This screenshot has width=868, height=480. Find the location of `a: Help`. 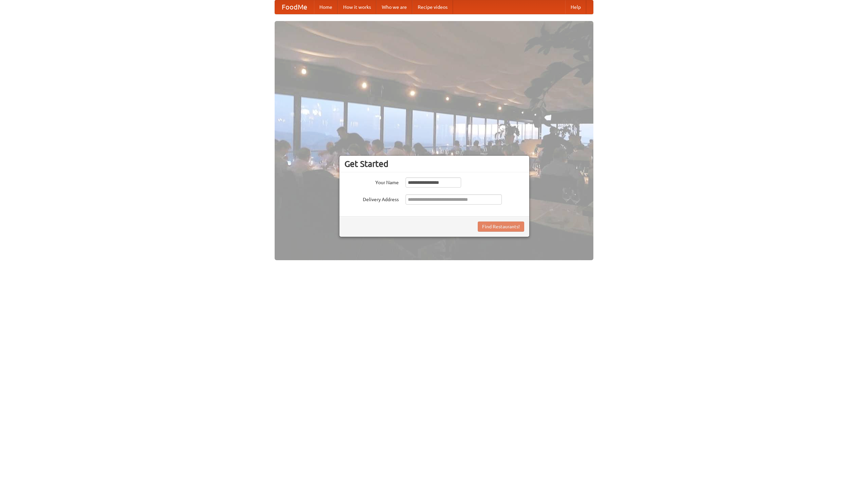

a: Help is located at coordinates (576, 7).